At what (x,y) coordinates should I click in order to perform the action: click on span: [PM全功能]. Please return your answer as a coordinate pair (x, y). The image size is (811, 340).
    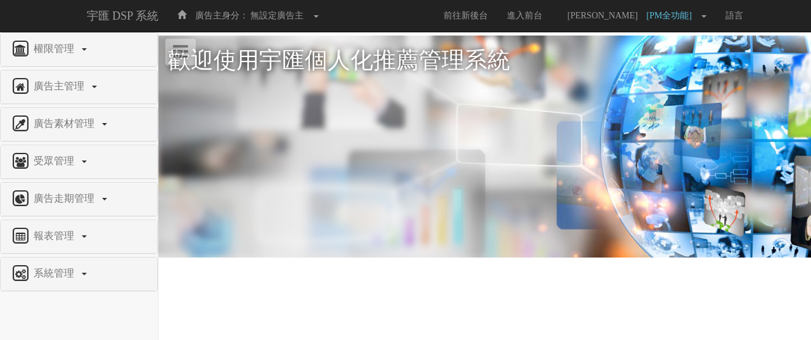
    Looking at the image, I should click on (672, 15).